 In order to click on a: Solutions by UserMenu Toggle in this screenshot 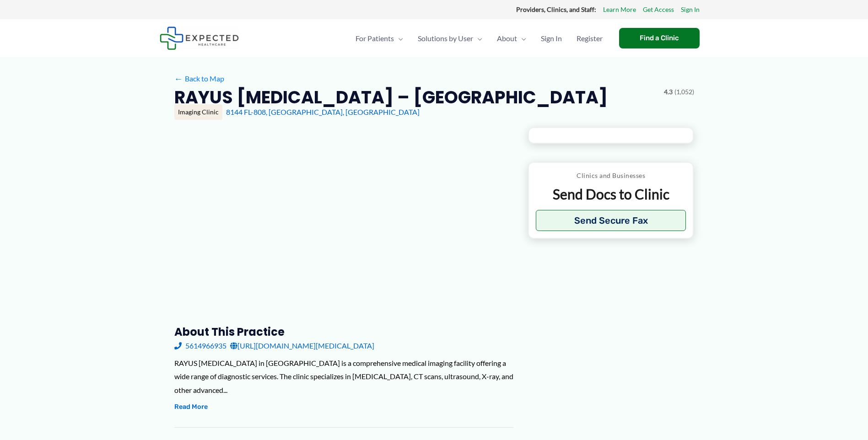, I will do `click(450, 38)`.